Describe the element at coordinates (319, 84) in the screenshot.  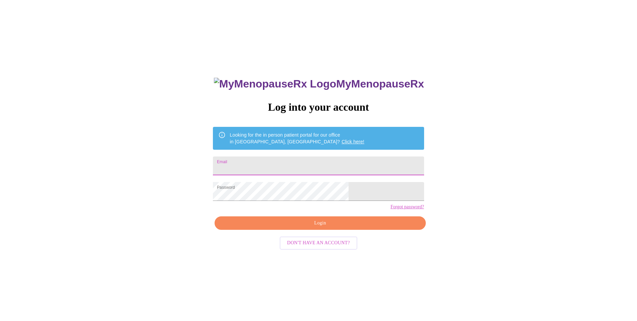
I see `h3: MyMenopauseRx` at that location.